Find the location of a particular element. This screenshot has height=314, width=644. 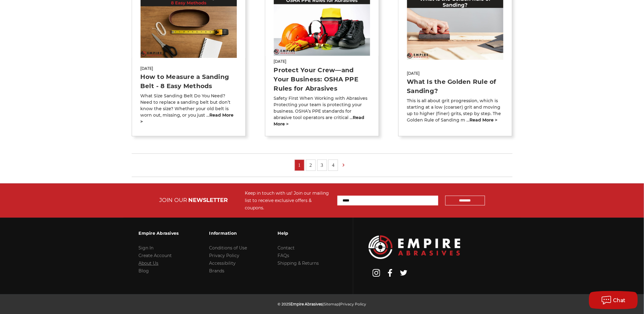

span: JOIN OUR is located at coordinates (173, 200).